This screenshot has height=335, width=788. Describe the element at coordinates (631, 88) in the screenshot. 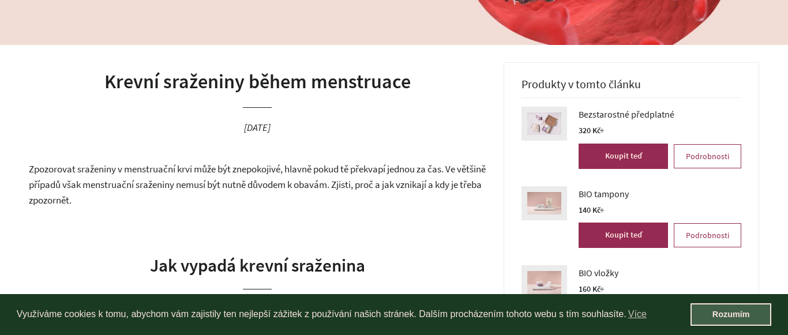

I see `h3: Produkty v tomto článku` at that location.